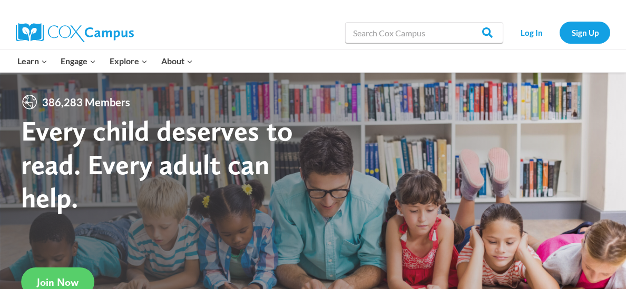 The height and width of the screenshot is (289, 626). Describe the element at coordinates (157, 164) in the screenshot. I see `strong: Every child deserves to read. Every adult can help.` at that location.